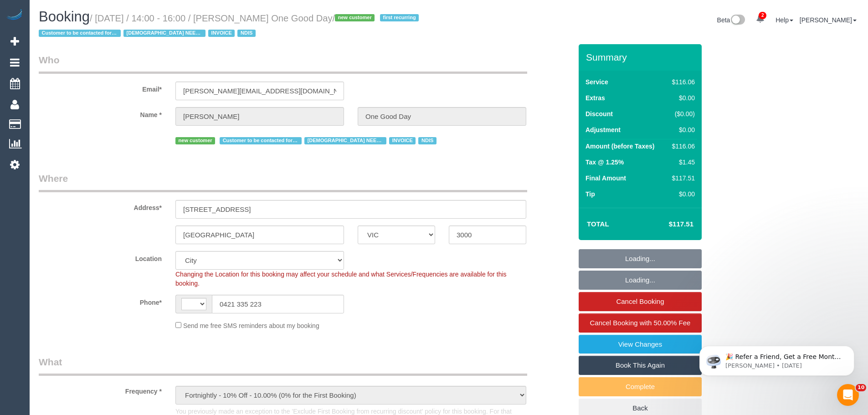 This screenshot has width=868, height=415. Describe the element at coordinates (260, 234) in the screenshot. I see `input: Suburb*` at that location.